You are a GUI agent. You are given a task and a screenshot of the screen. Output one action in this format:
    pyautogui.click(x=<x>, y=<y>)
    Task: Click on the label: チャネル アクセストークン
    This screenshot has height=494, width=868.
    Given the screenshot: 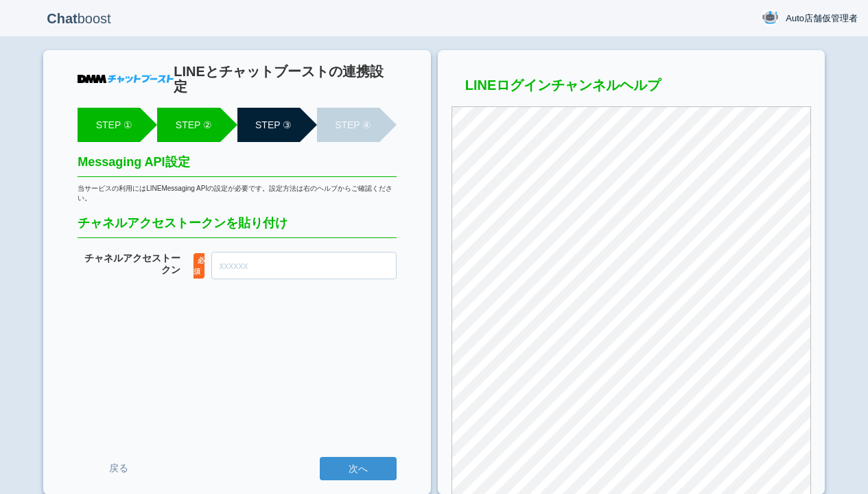 What is the action you would take?
    pyautogui.click(x=129, y=264)
    